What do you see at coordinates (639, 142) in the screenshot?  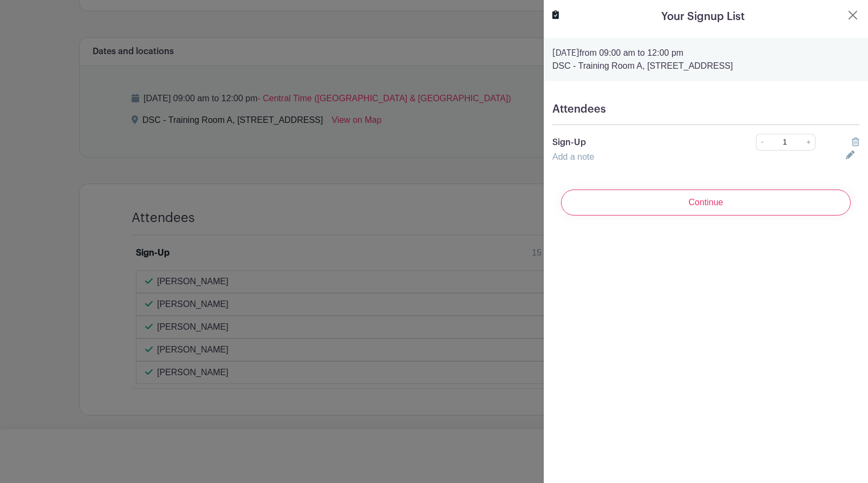 I see `p: Sign-Up` at bounding box center [639, 142].